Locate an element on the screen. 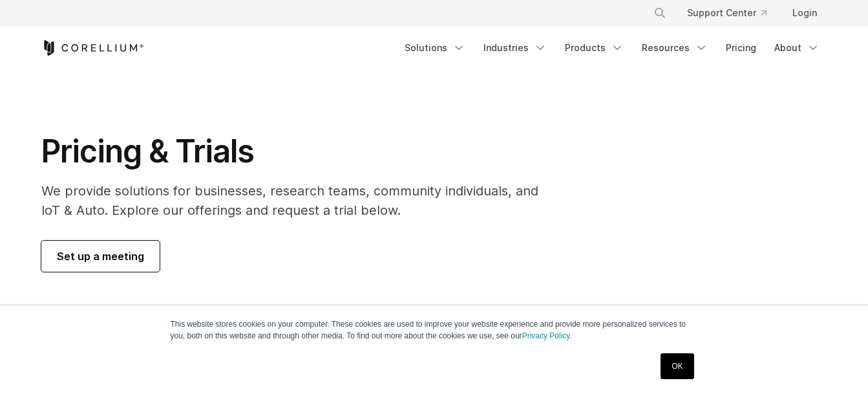 The height and width of the screenshot is (396, 868). h1: Pricing & Trials is located at coordinates (299, 151).